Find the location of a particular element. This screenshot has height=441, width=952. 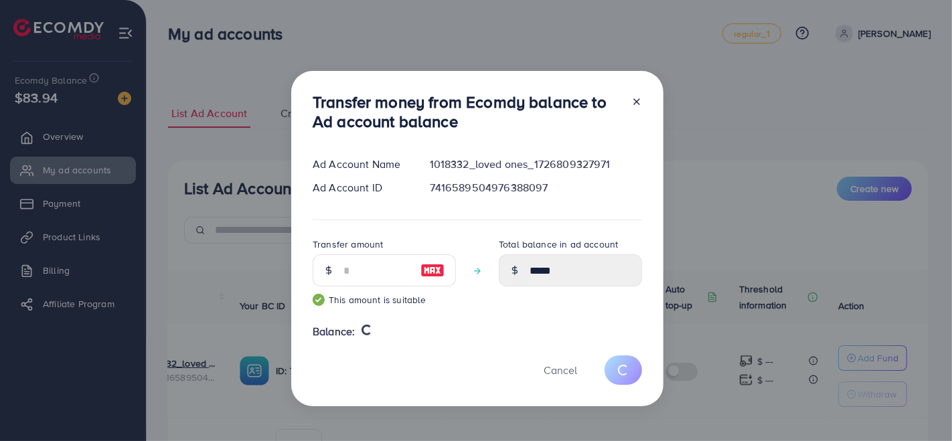

label: Transfer amount is located at coordinates (347, 244).